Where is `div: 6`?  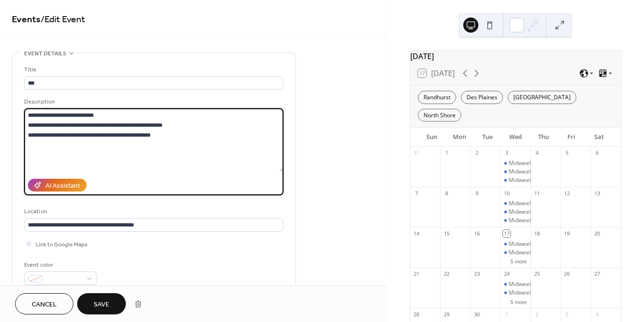
div: 6 is located at coordinates (596, 153).